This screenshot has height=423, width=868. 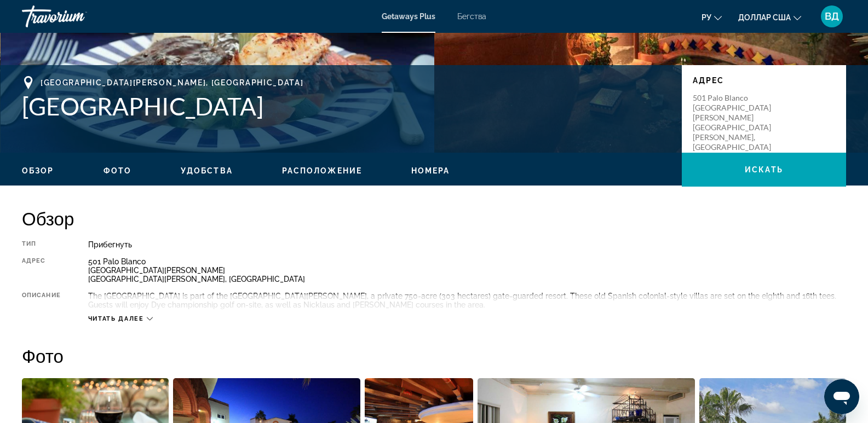 I want to click on div: Прибегнуть, so click(x=467, y=244).